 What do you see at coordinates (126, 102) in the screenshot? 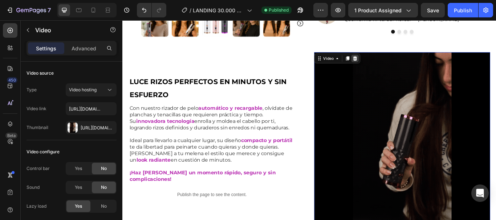
I see `strong: automático y recargable` at bounding box center [126, 102].